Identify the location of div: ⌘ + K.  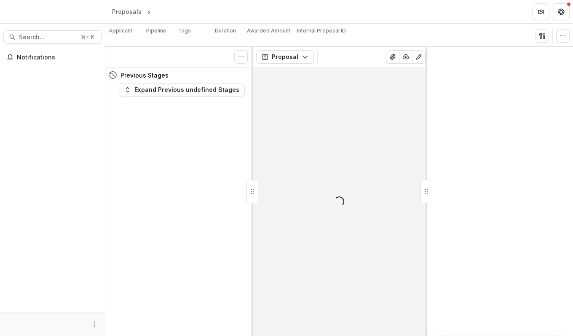
(88, 37).